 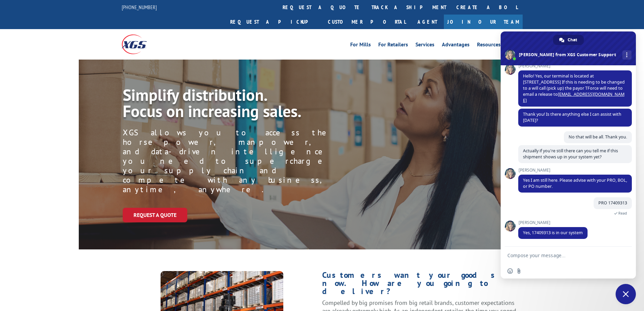 What do you see at coordinates (155, 215) in the screenshot?
I see `a: Request a Quote` at bounding box center [155, 215].